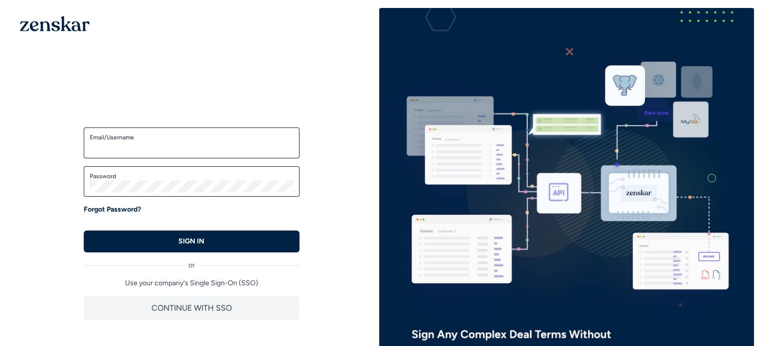 The image size is (758, 346). What do you see at coordinates (191, 262) in the screenshot?
I see `div: or` at bounding box center [191, 262].